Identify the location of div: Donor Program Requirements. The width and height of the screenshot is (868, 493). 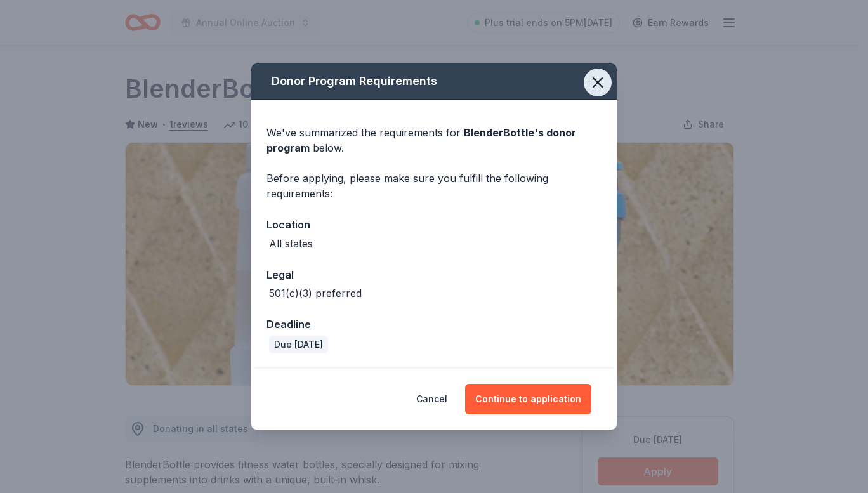
(434, 82).